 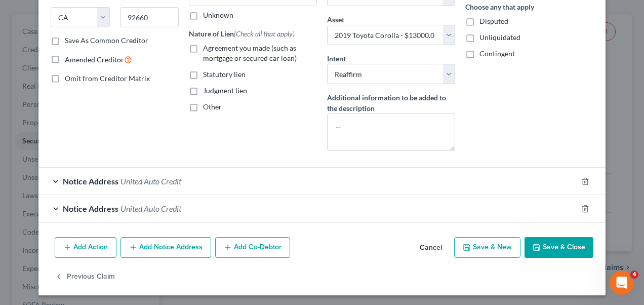 What do you see at coordinates (500, 37) in the screenshot?
I see `span: Unliquidated` at bounding box center [500, 37].